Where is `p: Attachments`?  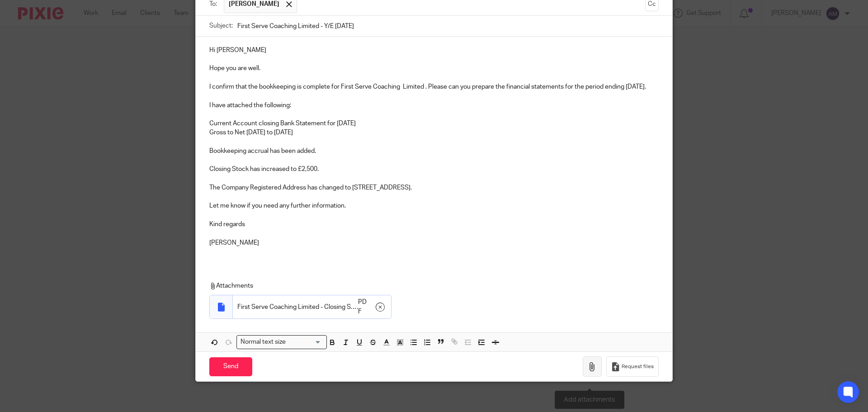
p: Attachments is located at coordinates (428, 286).